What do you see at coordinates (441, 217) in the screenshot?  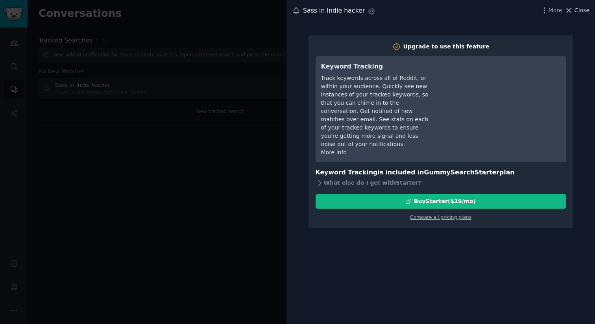 I see `a: Compare all pricing plans` at bounding box center [441, 217].